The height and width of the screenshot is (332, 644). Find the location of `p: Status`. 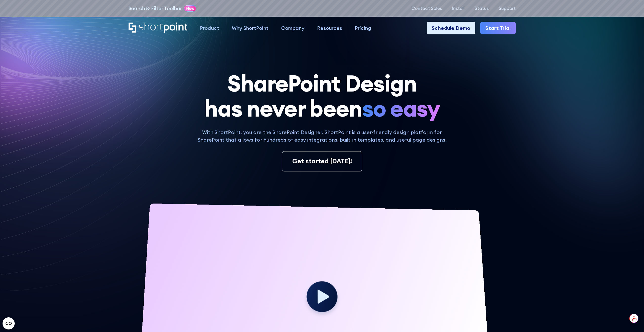

p: Status is located at coordinates (482, 8).